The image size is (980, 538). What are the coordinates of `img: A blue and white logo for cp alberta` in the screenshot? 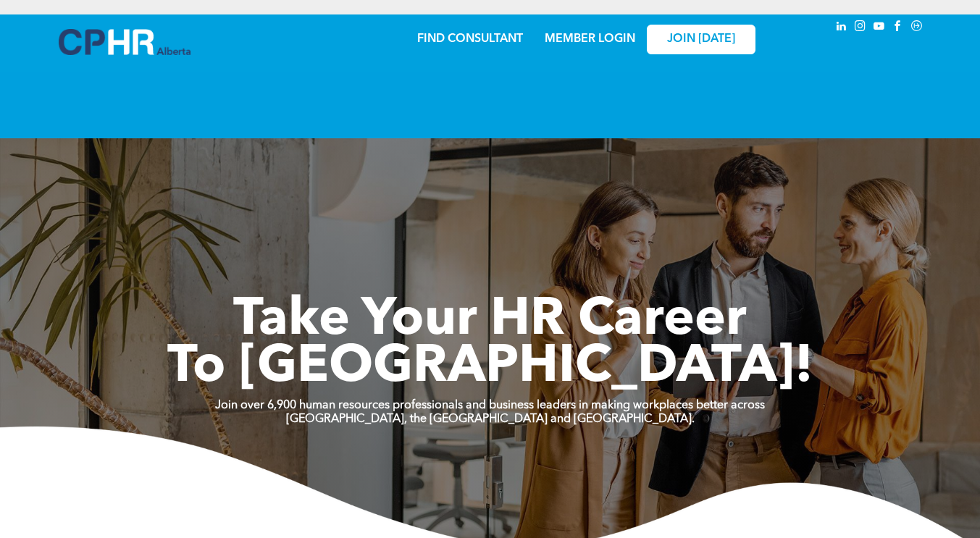 It's located at (124, 42).